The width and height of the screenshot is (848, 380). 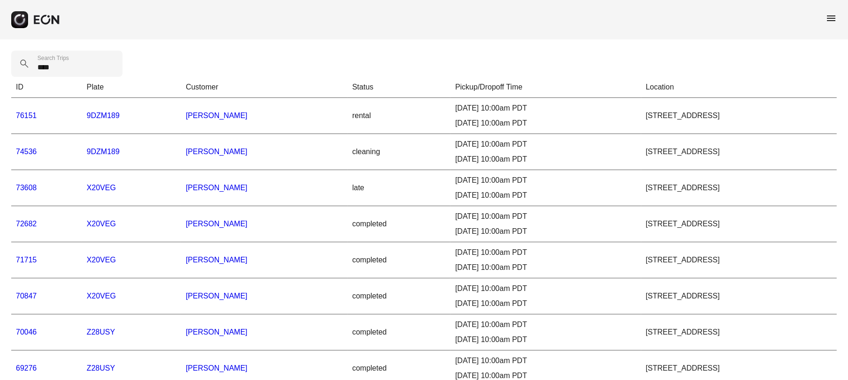 What do you see at coordinates (399, 152) in the screenshot?
I see `td: cleaning` at bounding box center [399, 152].